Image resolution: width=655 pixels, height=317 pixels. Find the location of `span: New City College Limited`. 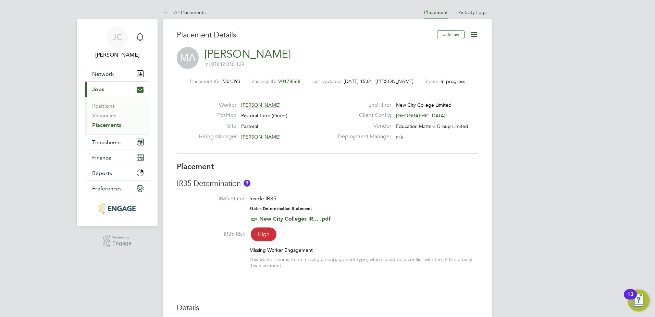

span: New City College Limited is located at coordinates (424, 105).